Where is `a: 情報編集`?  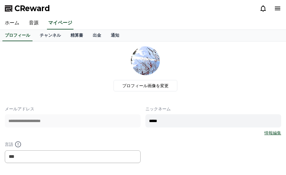 a: 情報編集 is located at coordinates (273, 133).